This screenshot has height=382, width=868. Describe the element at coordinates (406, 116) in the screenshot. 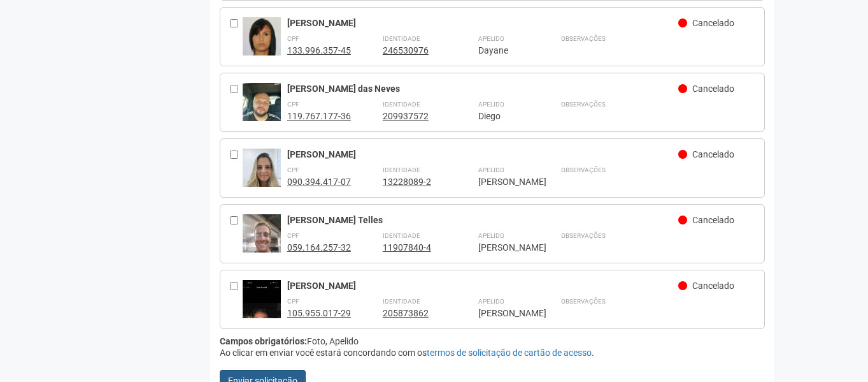

I see `tcxspan: Call 209937572 via 3CX` at that location.